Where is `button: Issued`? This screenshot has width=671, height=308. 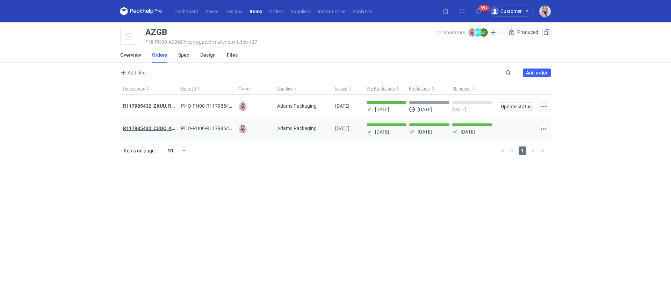
button: Issued is located at coordinates (348, 89).